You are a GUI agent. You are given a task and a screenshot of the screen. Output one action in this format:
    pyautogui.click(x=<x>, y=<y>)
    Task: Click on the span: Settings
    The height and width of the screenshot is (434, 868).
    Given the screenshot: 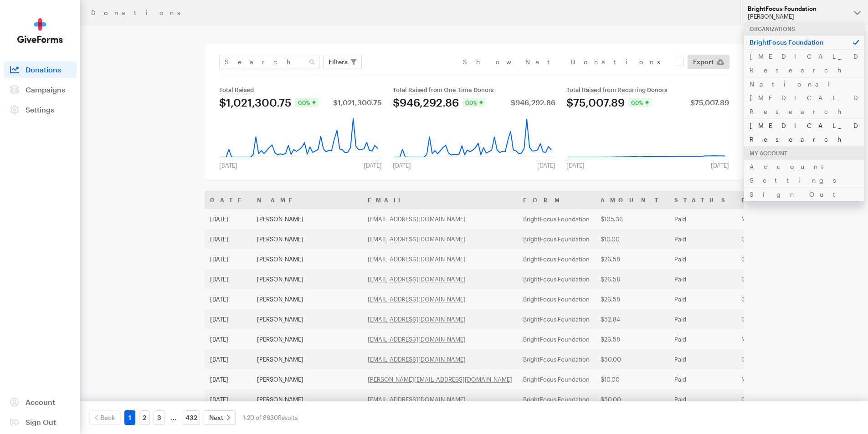 What is the action you would take?
    pyautogui.click(x=40, y=109)
    